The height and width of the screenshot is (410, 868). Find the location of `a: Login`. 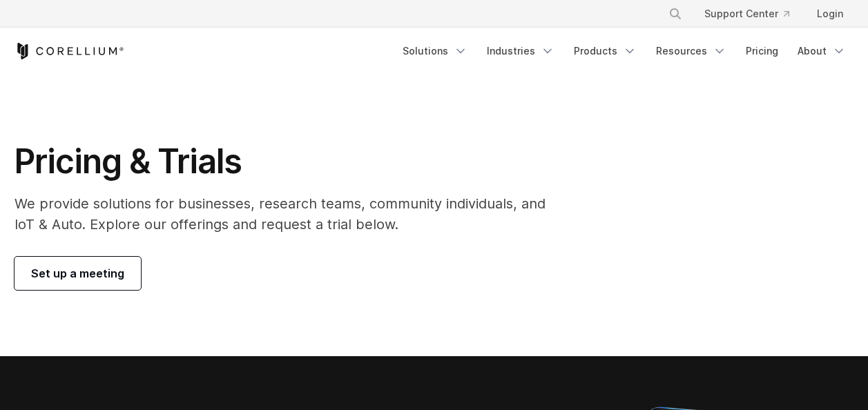

a: Login is located at coordinates (830, 14).